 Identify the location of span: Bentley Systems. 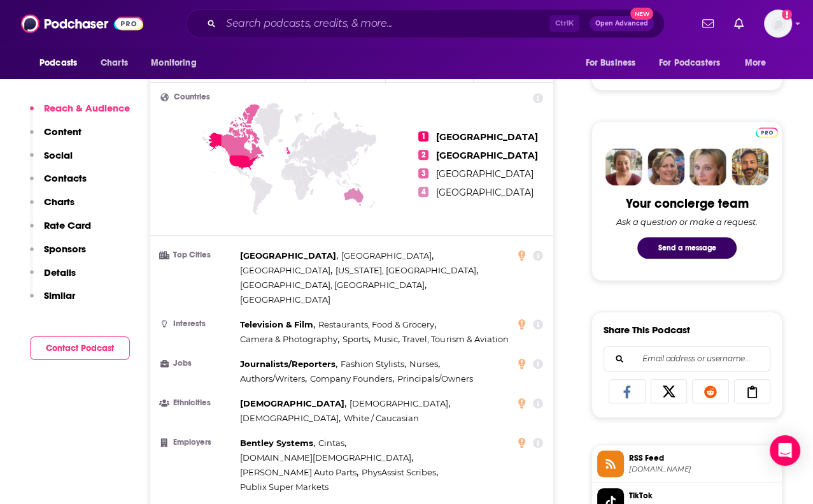
(277, 443).